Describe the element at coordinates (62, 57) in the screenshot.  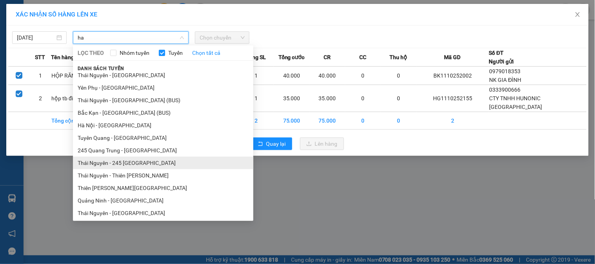
I see `span: Tên hàng` at that location.